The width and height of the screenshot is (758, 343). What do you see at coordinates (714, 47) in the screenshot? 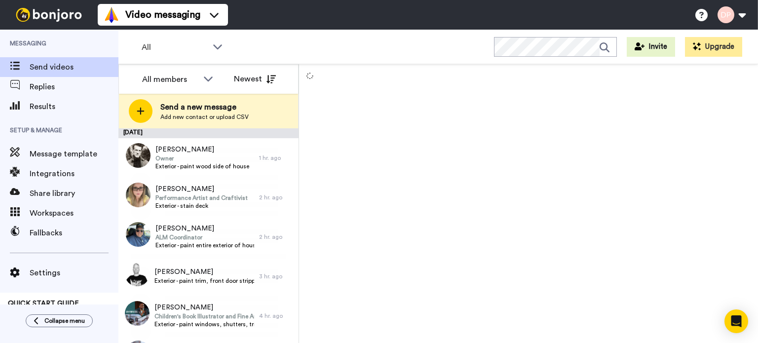
I see `button: Upgrade` at bounding box center [714, 47].